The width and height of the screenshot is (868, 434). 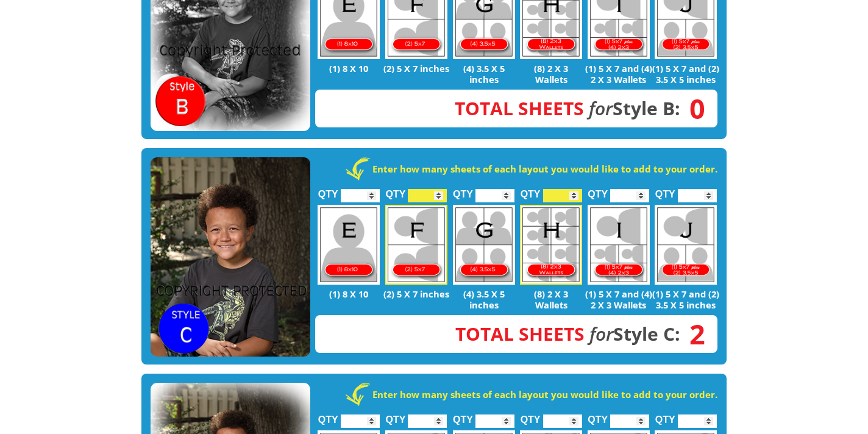 I want to click on img: E, so click(x=349, y=244).